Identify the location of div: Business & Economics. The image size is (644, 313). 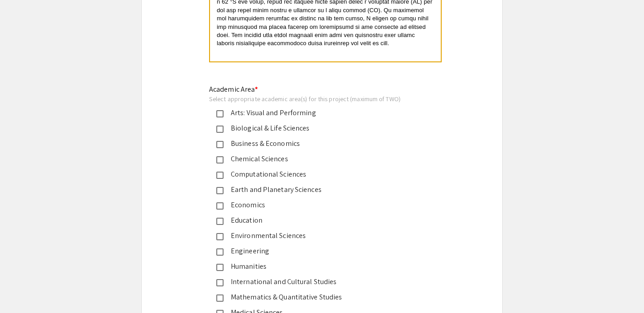
(318, 143).